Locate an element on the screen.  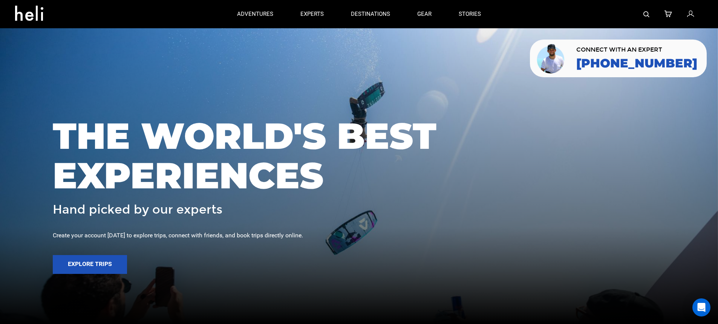
p: destinations is located at coordinates (371, 14).